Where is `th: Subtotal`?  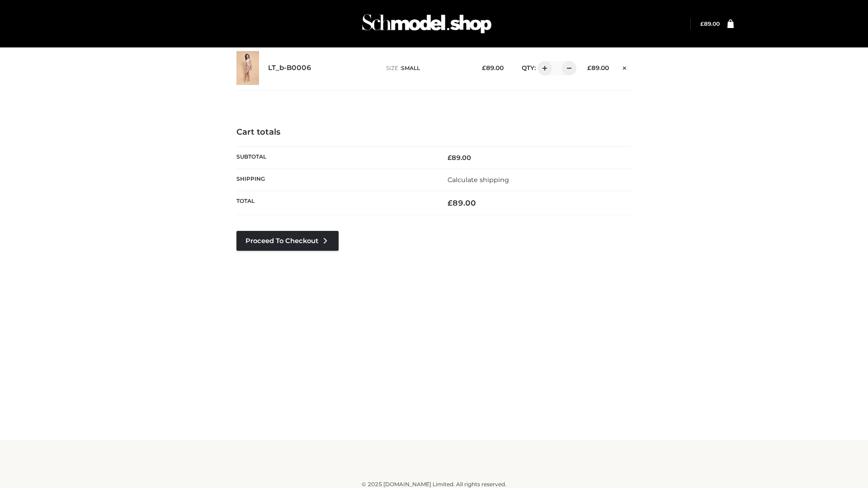 th: Subtotal is located at coordinates (335, 157).